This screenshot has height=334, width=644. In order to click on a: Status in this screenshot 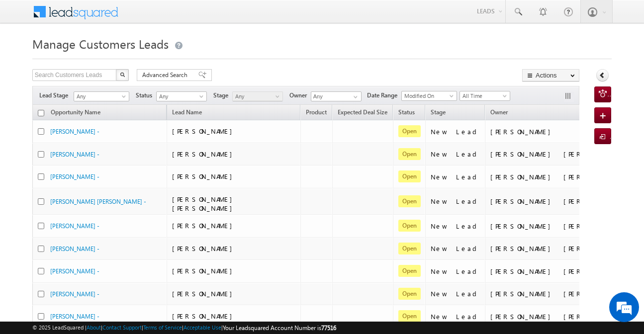, I will do `click(406, 114)`.